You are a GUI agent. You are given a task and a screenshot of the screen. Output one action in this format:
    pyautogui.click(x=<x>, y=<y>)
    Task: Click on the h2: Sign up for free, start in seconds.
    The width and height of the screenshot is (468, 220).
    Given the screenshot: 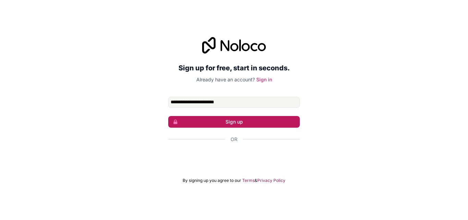 What is the action you would take?
    pyautogui.click(x=234, y=68)
    